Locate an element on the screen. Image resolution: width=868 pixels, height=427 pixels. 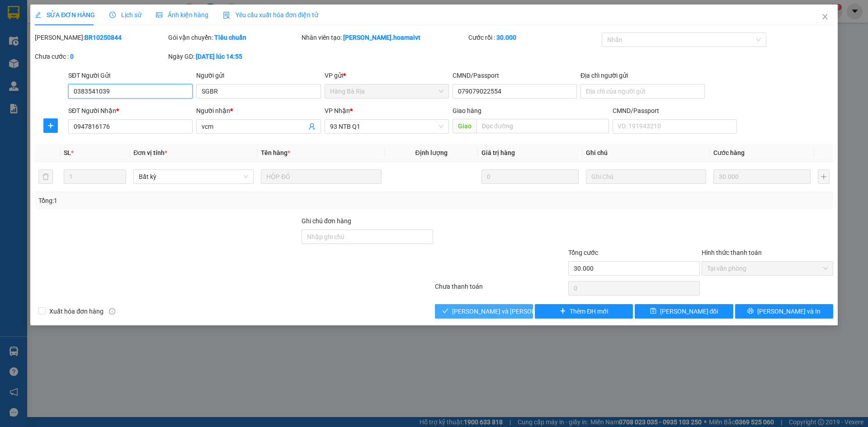
label: Hình thức thanh toán is located at coordinates (732, 252).